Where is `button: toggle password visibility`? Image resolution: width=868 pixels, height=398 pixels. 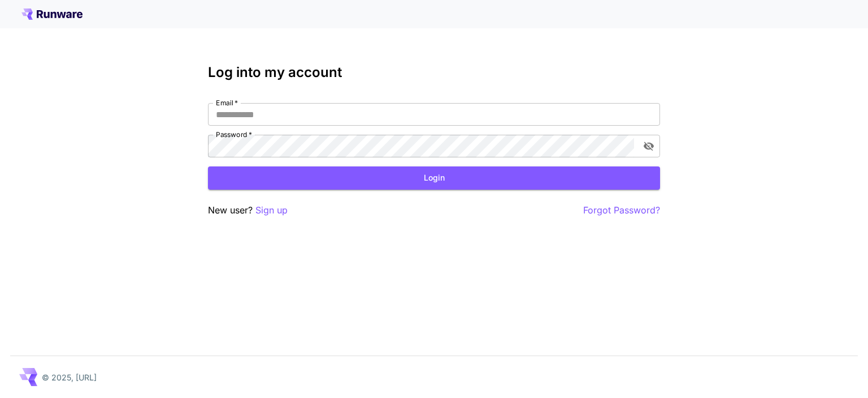
button: toggle password visibility is located at coordinates (649, 146).